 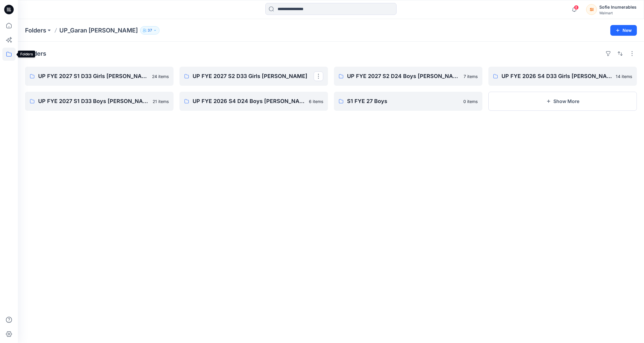 I want to click on p: 6 items, so click(x=317, y=102).